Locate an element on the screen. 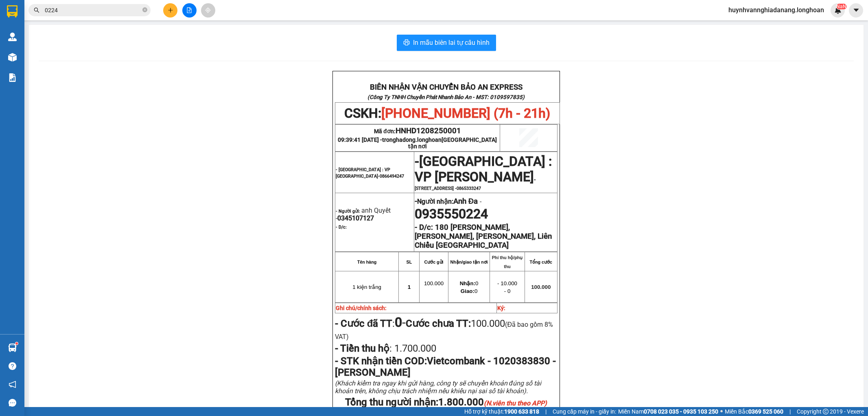  sup: NaN is located at coordinates (841, 6).